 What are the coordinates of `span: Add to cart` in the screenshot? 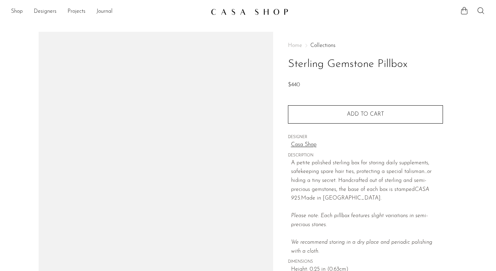 It's located at (366, 114).